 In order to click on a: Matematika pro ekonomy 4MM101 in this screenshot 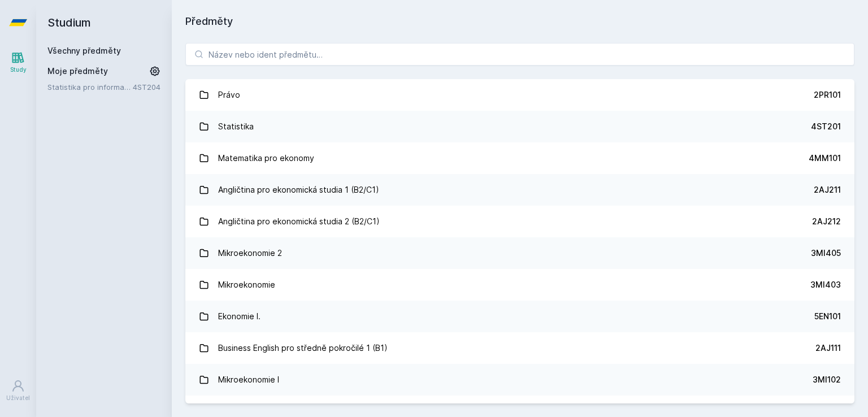, I will do `click(520, 158)`.